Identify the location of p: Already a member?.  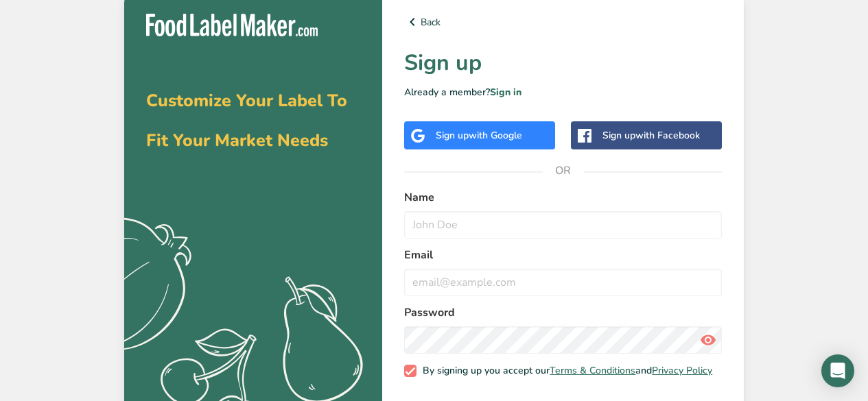
(563, 92).